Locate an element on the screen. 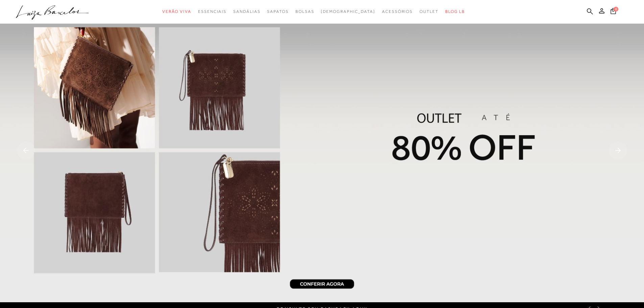 The height and width of the screenshot is (308, 644). a: BLOG LB is located at coordinates (455, 12).